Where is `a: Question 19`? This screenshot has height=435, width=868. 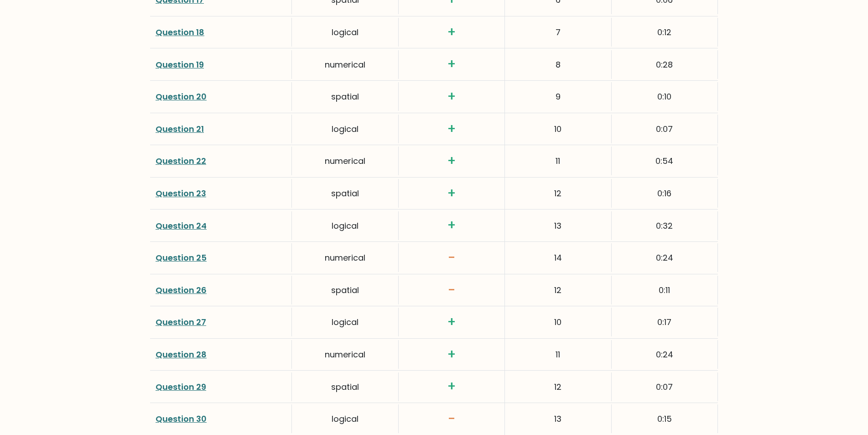 a: Question 19 is located at coordinates (180, 64).